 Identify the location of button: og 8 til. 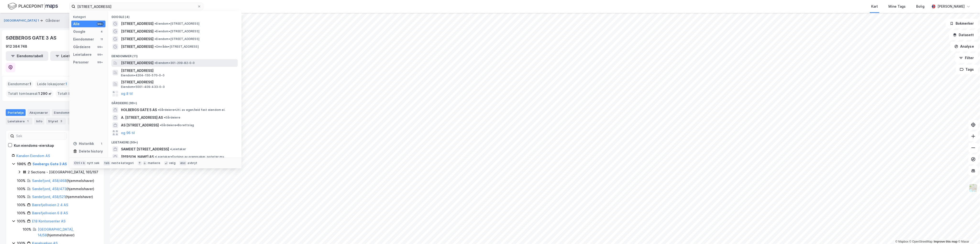
(127, 94).